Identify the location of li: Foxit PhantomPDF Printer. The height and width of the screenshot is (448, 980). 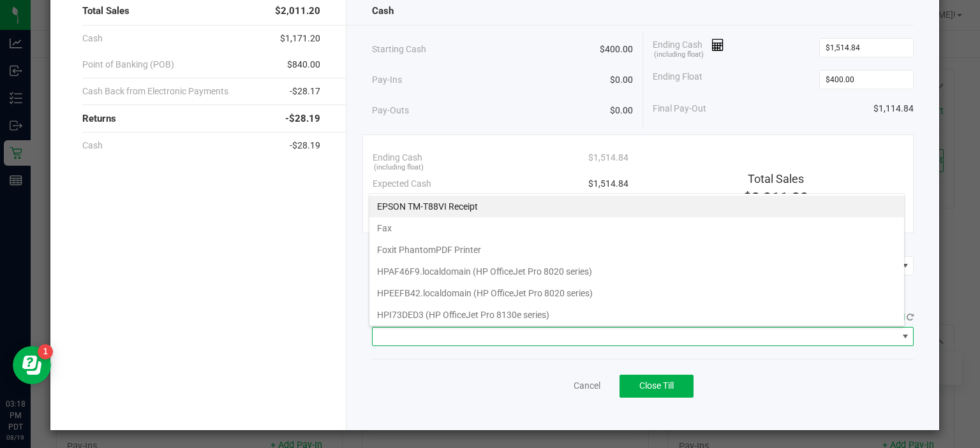
(637, 250).